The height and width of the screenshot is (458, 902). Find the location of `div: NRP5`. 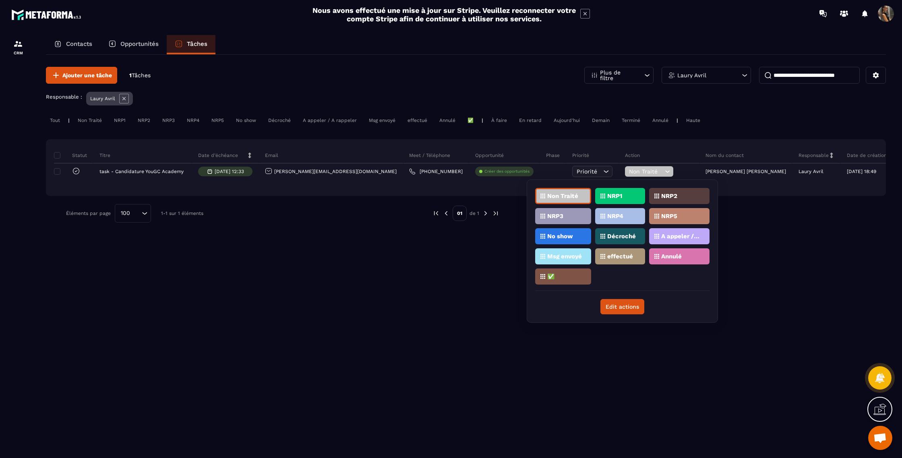

div: NRP5 is located at coordinates (218, 120).